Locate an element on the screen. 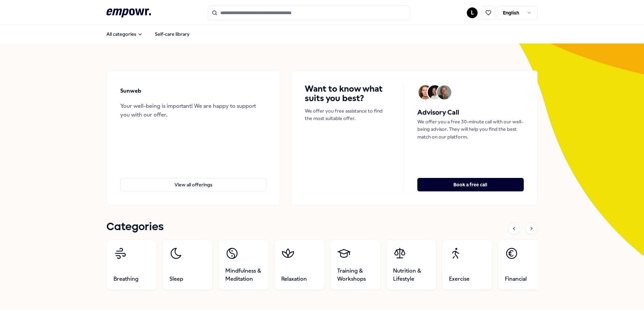 The image size is (644, 310). a: Nutrition & Lifestyle is located at coordinates (411, 265).